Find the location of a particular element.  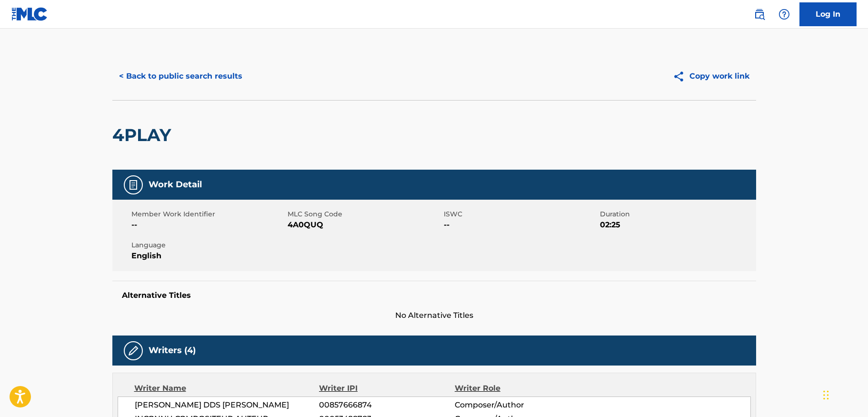

div: Chat Widget is located at coordinates (843, 394).